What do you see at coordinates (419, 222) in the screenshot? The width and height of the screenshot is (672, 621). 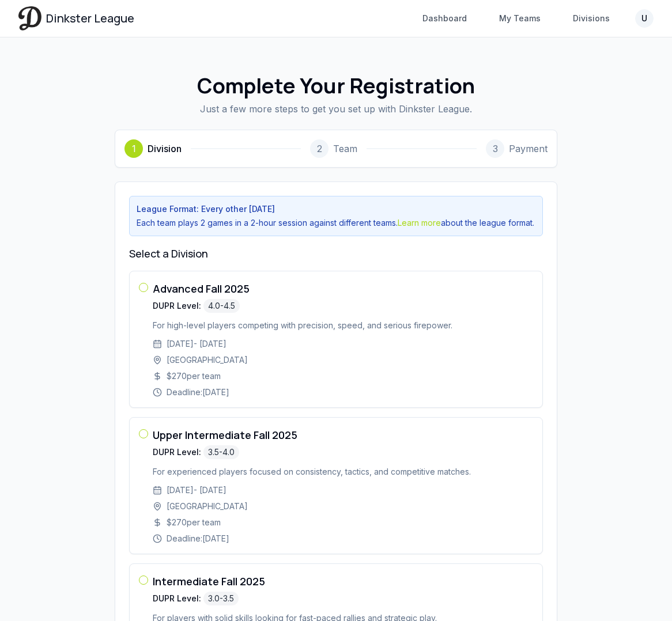 I see `a: Learn more` at bounding box center [419, 222].